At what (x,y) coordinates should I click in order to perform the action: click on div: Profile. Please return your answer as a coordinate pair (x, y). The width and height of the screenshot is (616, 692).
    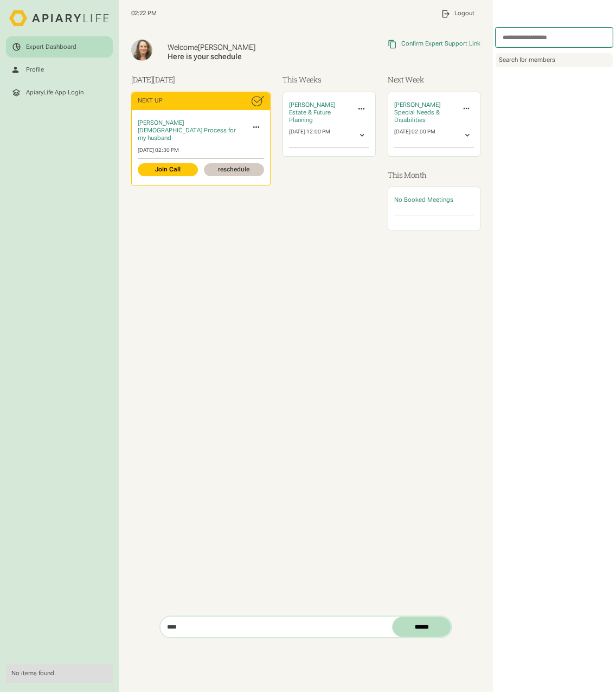
    Looking at the image, I should click on (35, 70).